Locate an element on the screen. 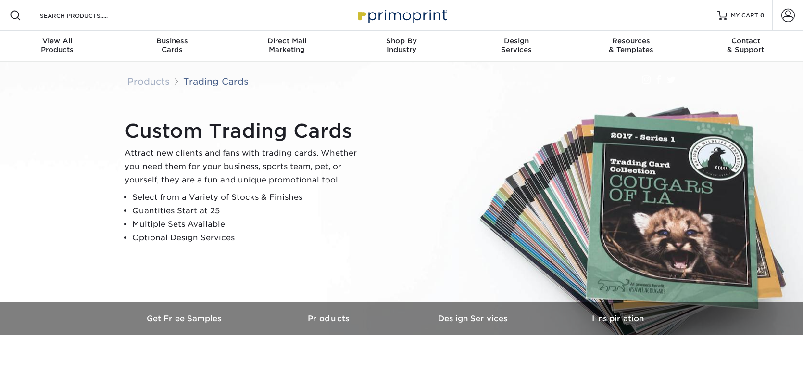 This screenshot has height=378, width=803. span: MY CART is located at coordinates (744, 15).